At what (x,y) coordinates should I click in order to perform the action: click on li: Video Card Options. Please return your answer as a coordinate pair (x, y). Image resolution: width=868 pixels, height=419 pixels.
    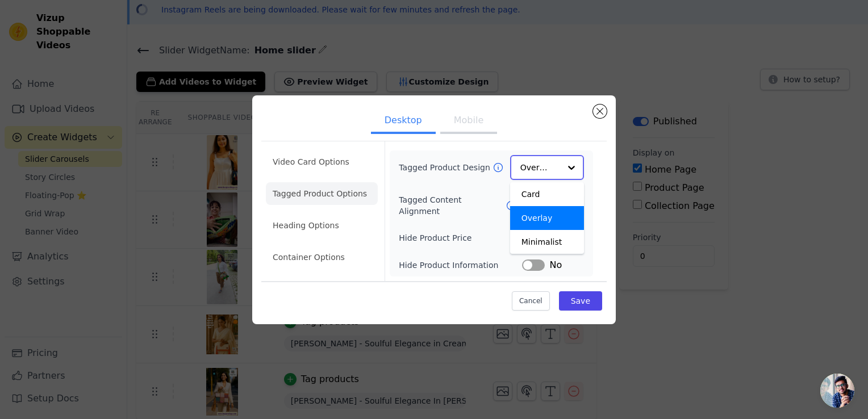
    Looking at the image, I should click on (322, 162).